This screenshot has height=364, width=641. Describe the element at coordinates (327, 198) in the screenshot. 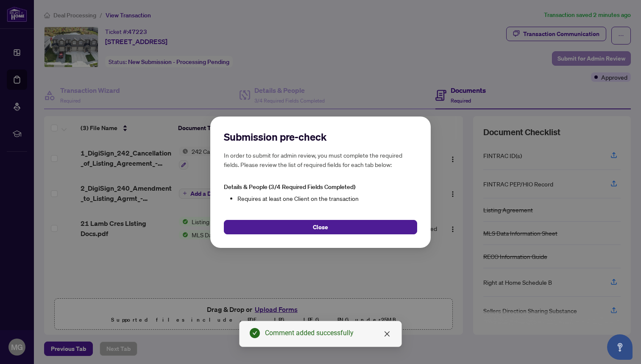

I see `li: Requires at least one Client on the transaction` at that location.